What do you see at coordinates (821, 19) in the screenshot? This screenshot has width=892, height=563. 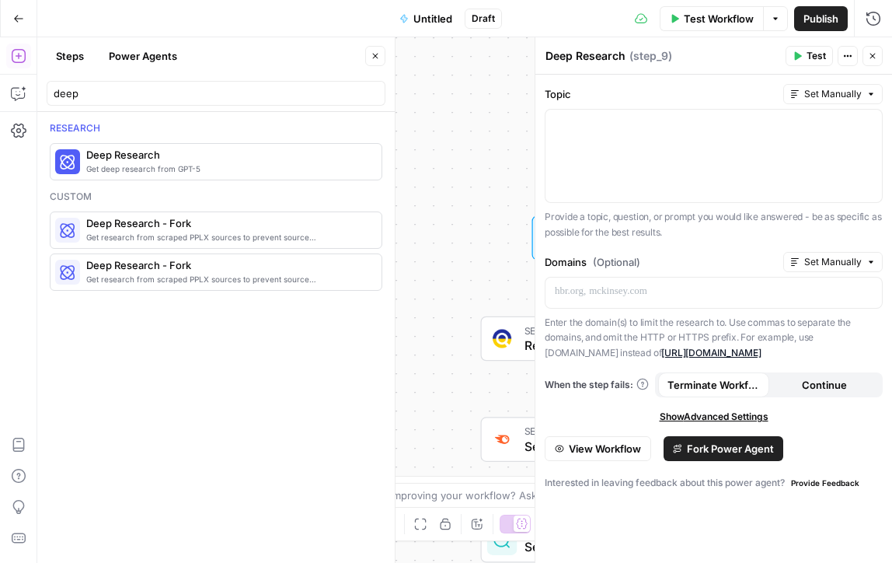 I see `span: Publish` at bounding box center [821, 19].